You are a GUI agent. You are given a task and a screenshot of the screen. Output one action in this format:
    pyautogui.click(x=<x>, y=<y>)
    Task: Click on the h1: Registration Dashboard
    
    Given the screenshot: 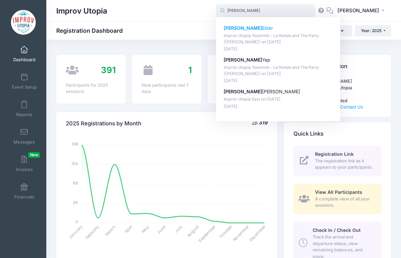 What is the action you would take?
    pyautogui.click(x=92, y=30)
    